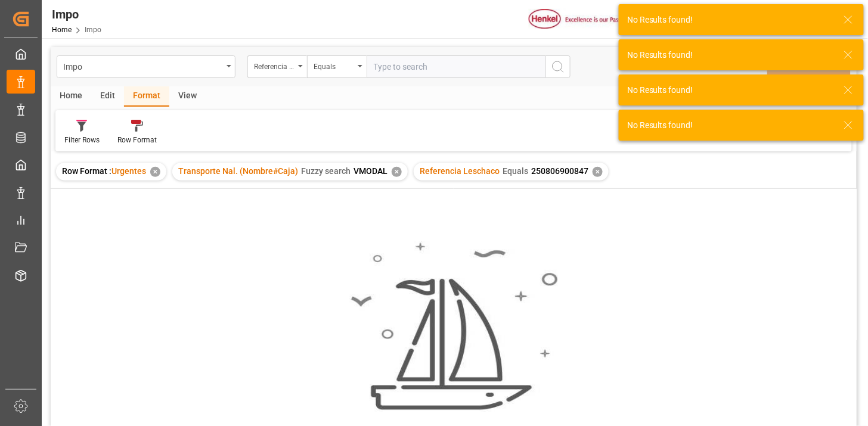 This screenshot has width=868, height=426. I want to click on img: smooth_sailing.jpeg, so click(453, 327).